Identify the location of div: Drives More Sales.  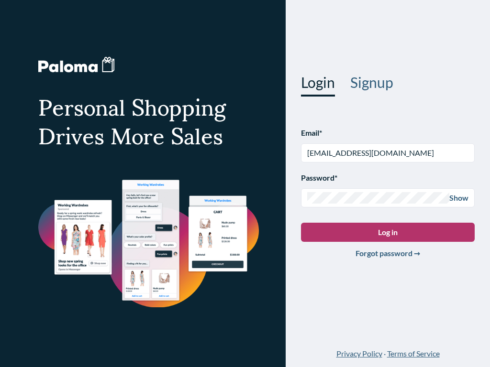
(148, 134).